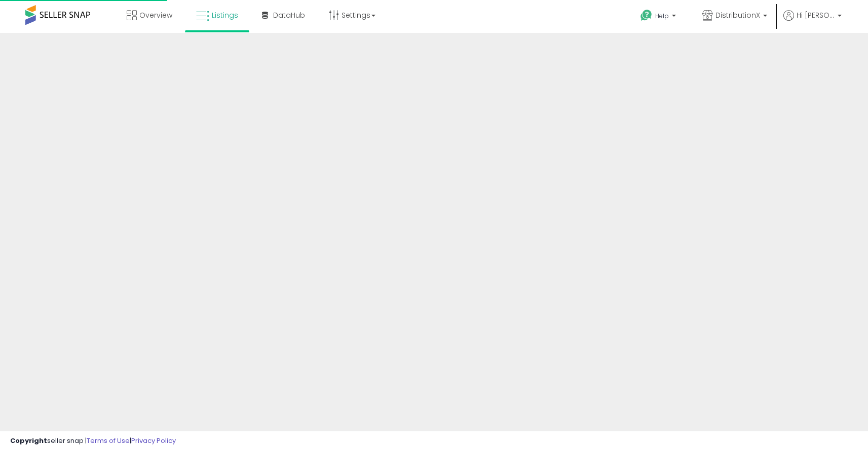  What do you see at coordinates (659, 17) in the screenshot?
I see `a: Help` at bounding box center [659, 17].